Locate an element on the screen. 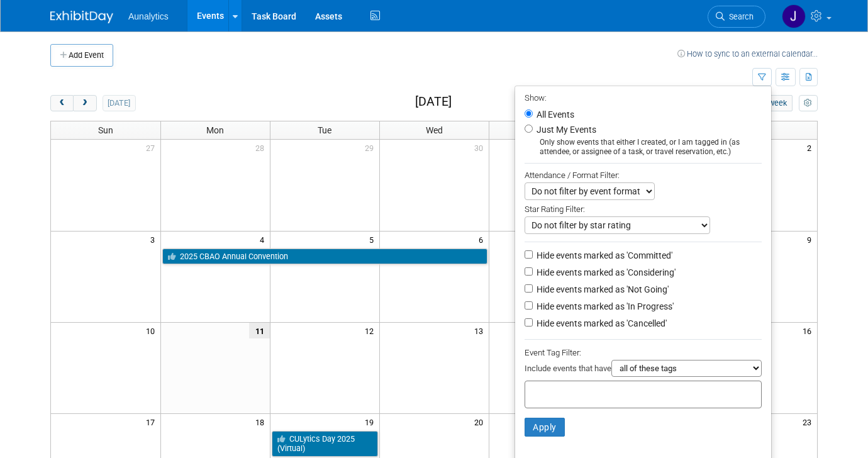 The width and height of the screenshot is (868, 458). span: Mon is located at coordinates (215, 130).